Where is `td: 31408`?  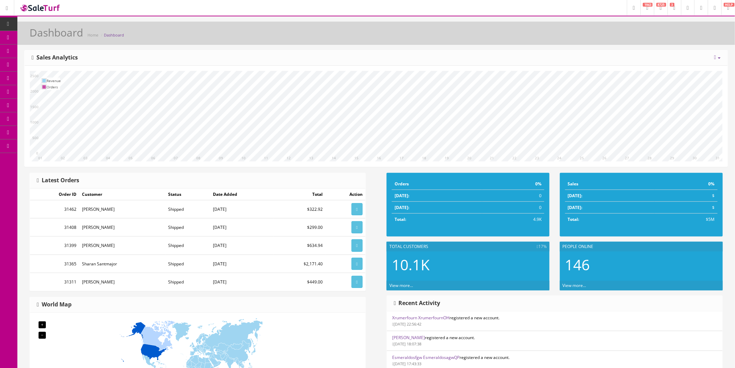 td: 31408 is located at coordinates (55, 227).